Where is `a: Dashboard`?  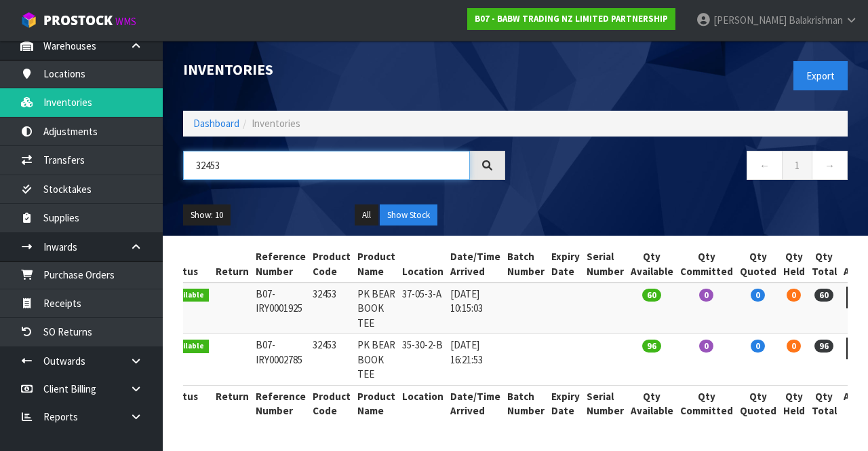 a: Dashboard is located at coordinates (217, 123).